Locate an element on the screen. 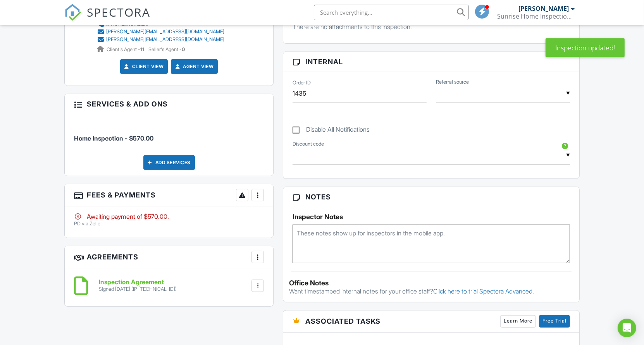 The width and height of the screenshot is (644, 345). div: Inspection updated! is located at coordinates (585, 48).